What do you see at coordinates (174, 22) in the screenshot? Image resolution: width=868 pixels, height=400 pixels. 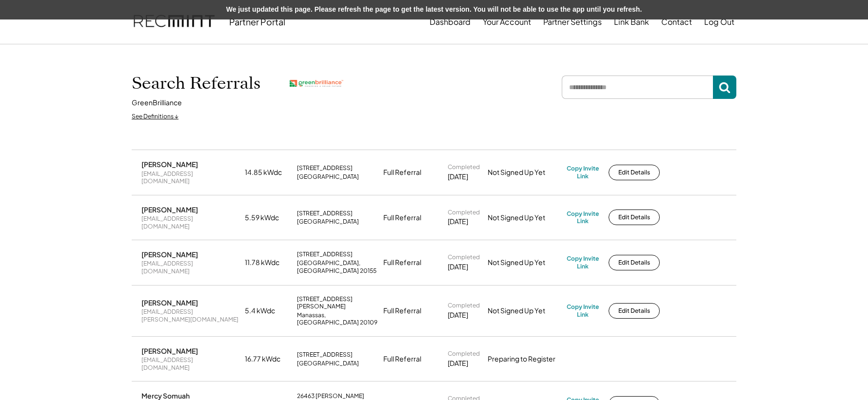 I see `img: recmint-logotype%403x.png` at bounding box center [174, 22].